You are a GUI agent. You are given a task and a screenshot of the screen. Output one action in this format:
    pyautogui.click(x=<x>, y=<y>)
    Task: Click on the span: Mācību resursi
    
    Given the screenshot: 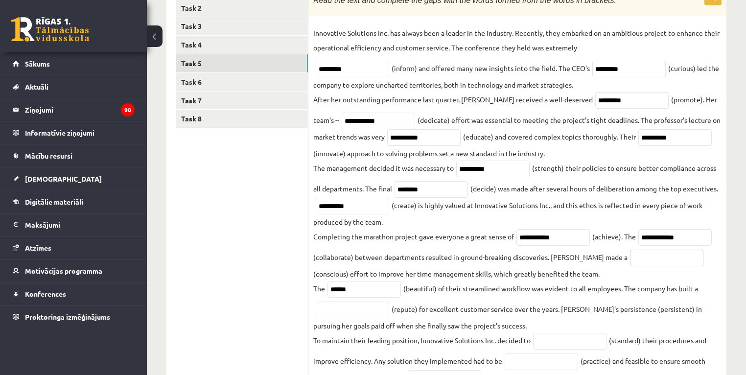 What is the action you would take?
    pyautogui.click(x=48, y=156)
    